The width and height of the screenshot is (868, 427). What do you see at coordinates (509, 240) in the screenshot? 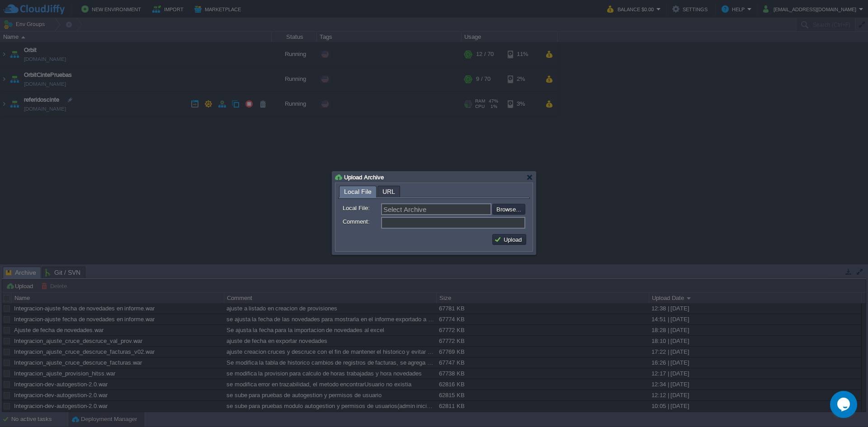
I see `button: Upload` at bounding box center [509, 240].